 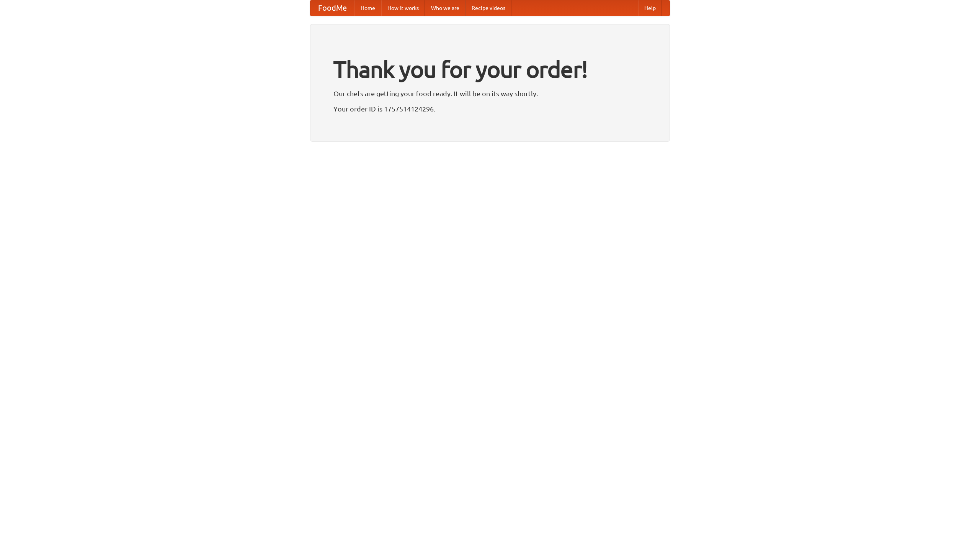 I want to click on a: Help, so click(x=650, y=8).